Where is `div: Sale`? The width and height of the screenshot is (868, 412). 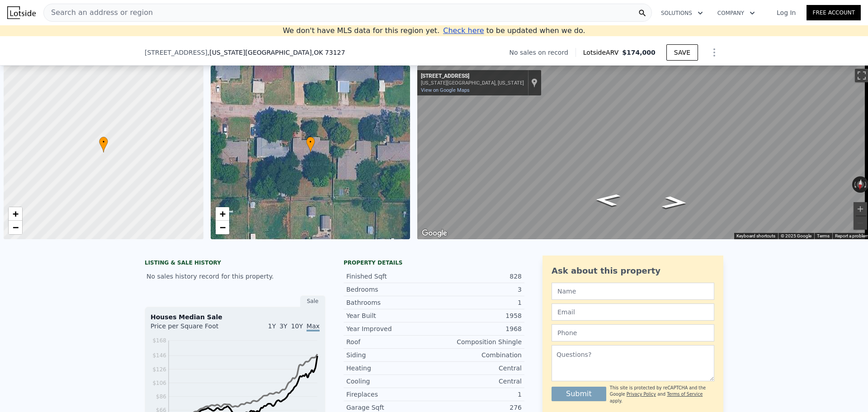
div: Sale is located at coordinates (313, 301).